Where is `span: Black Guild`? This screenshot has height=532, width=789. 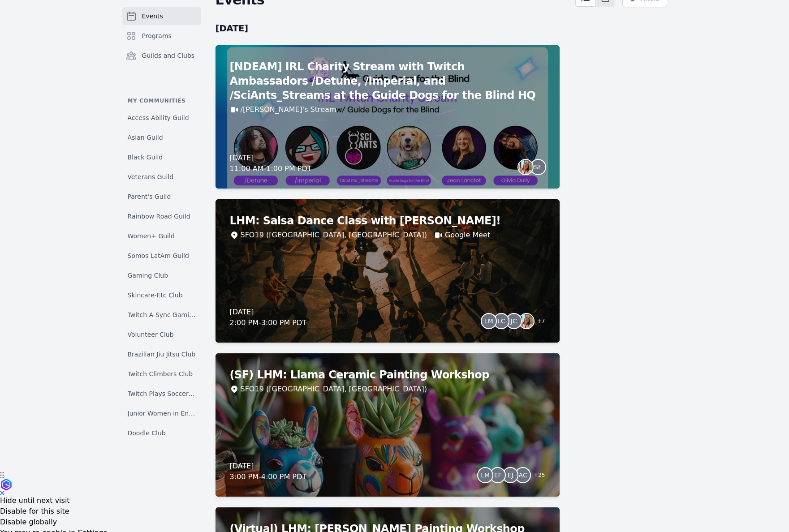 span: Black Guild is located at coordinates (146, 157).